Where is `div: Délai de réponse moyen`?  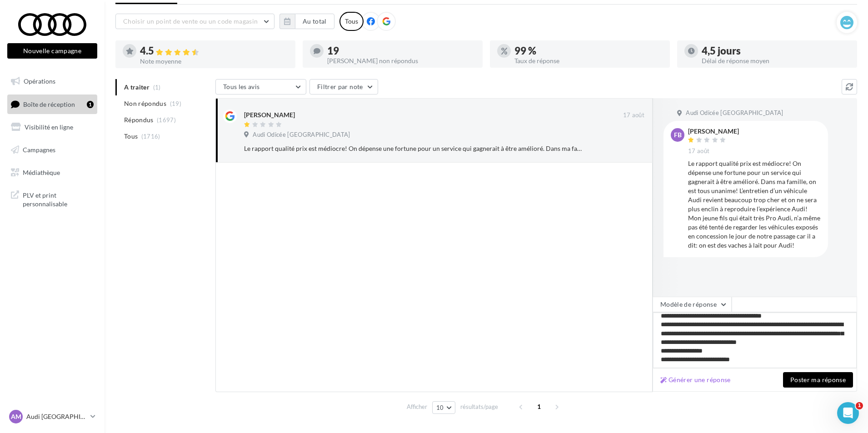
div: Délai de réponse moyen is located at coordinates (776, 61).